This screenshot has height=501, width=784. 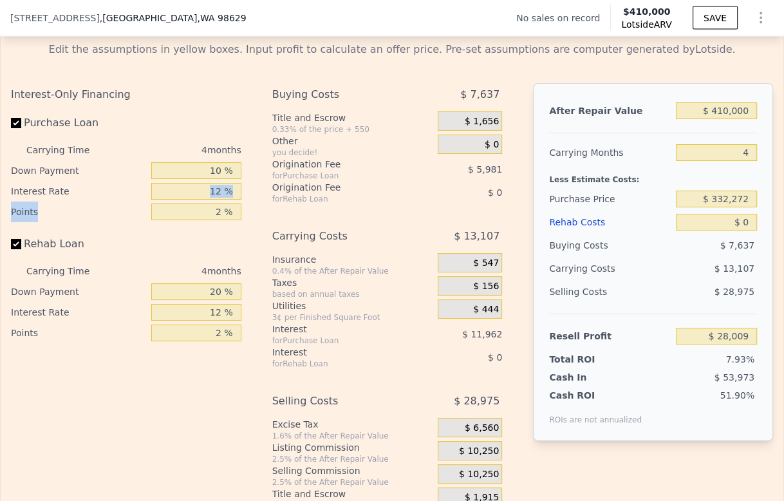 What do you see at coordinates (610, 336) in the screenshot?
I see `div: Resell Profit` at bounding box center [610, 336].